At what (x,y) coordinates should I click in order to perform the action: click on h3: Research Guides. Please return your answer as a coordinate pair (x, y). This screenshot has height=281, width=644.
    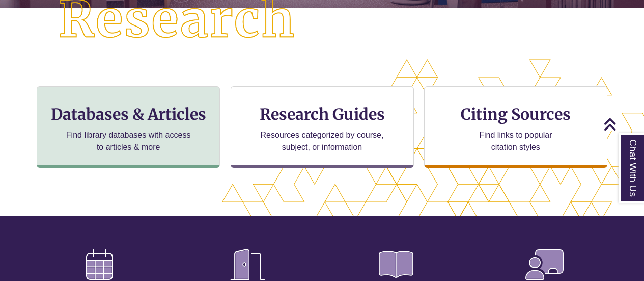
    Looking at the image, I should click on (322, 114).